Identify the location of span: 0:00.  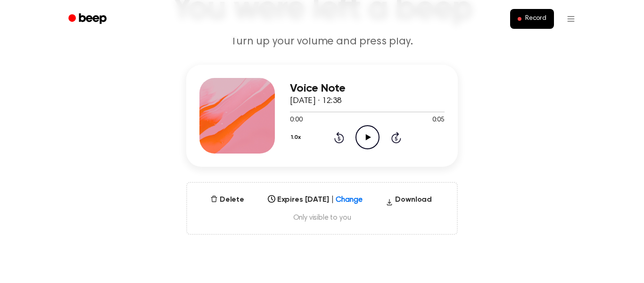
(296, 120).